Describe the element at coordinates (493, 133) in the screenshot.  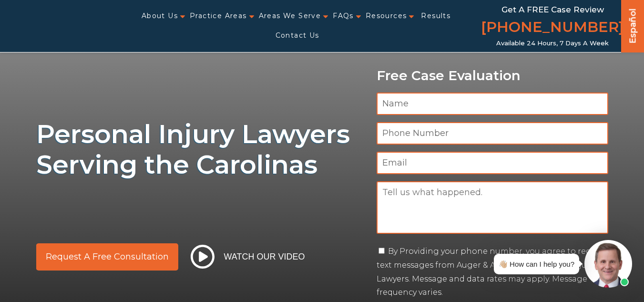
I see `input: Phone Number` at that location.